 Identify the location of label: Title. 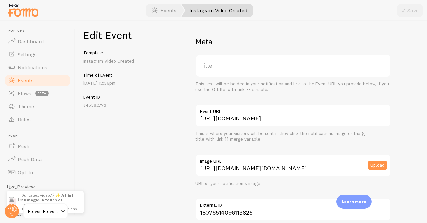
(293, 66).